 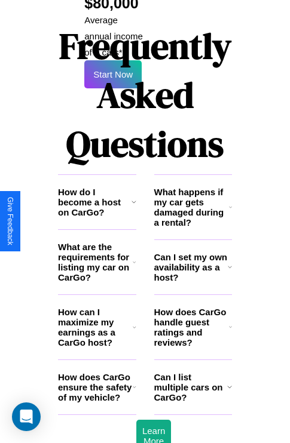 I want to click on h3: How can I maximize my earnings as a CarGo host?, so click(x=95, y=327).